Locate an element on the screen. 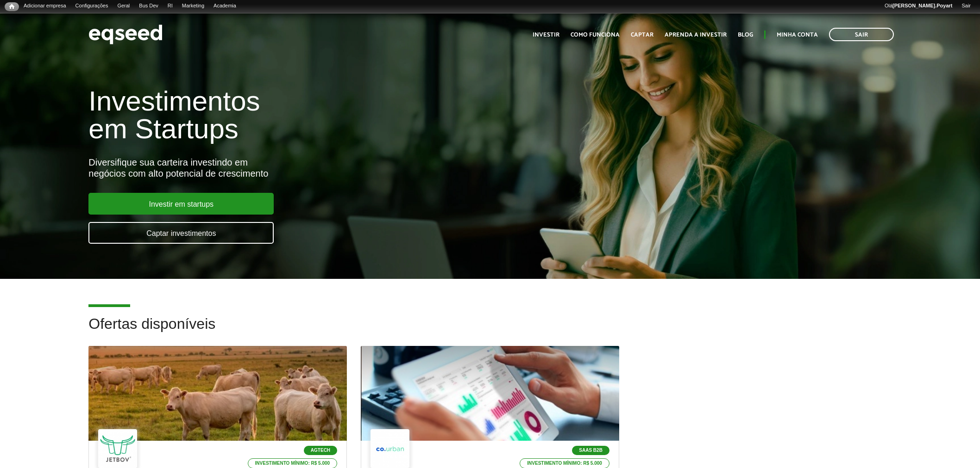  p: Agtech is located at coordinates (321, 451).